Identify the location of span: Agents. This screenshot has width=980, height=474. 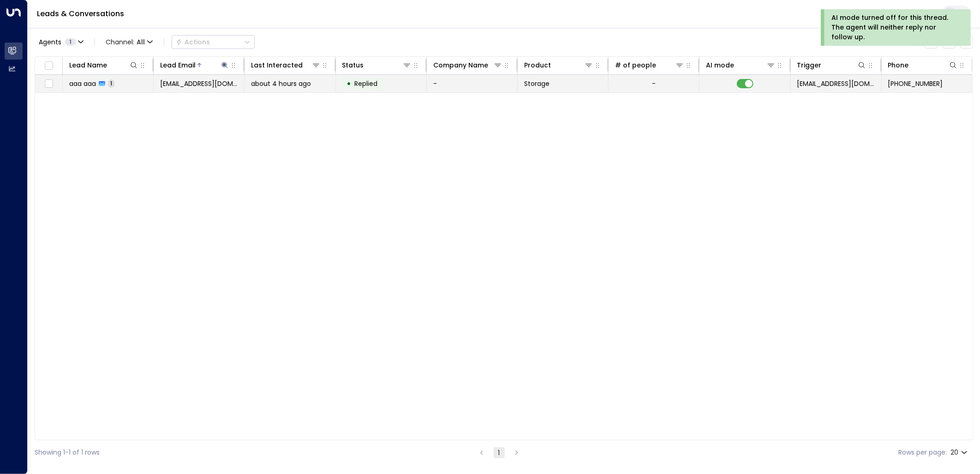
(50, 42).